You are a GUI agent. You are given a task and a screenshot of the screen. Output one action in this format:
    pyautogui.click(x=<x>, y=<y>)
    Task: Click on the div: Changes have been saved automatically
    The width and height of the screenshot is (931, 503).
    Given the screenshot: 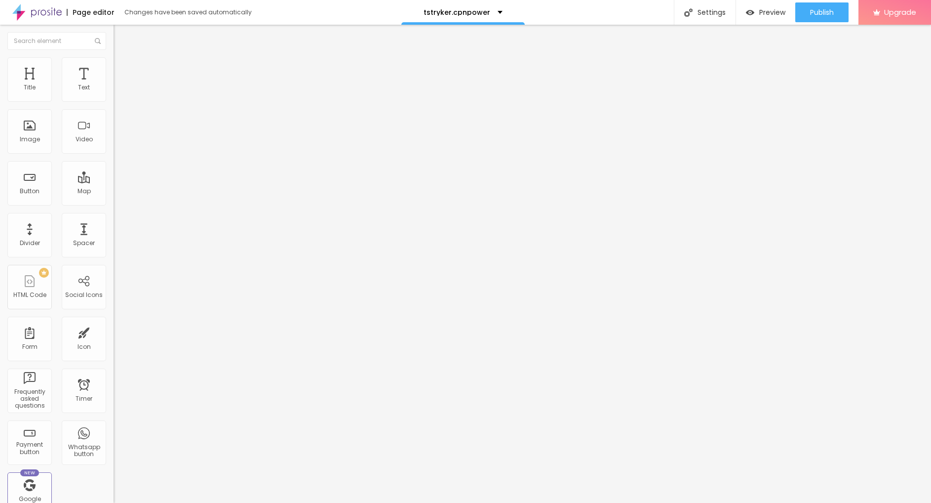 What is the action you would take?
    pyautogui.click(x=188, y=12)
    